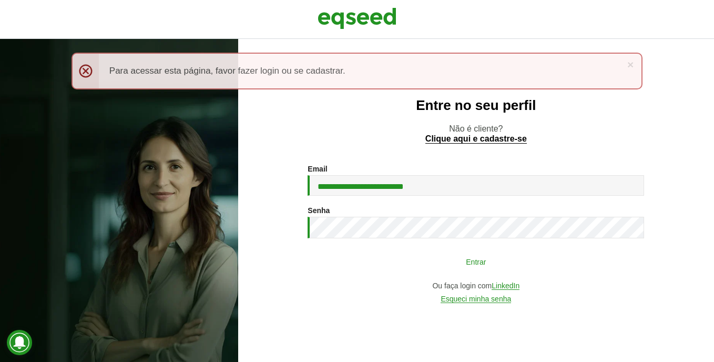 The image size is (714, 362). I want to click on img: EqSeed Logo, so click(357, 18).